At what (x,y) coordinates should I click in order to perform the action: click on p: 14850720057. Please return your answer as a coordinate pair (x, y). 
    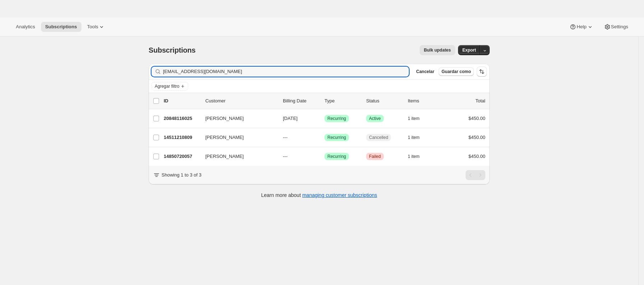
    Looking at the image, I should click on (182, 156).